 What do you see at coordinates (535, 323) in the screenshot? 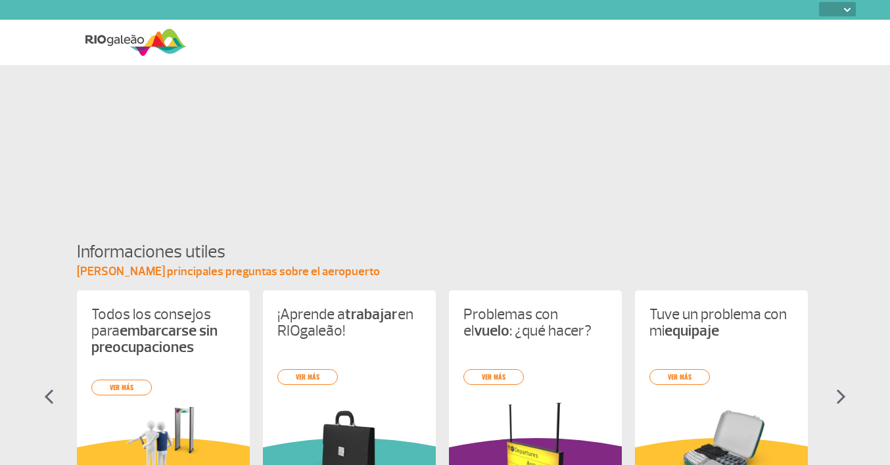
I see `p: Problemas con el : ¿qué hacer?` at bounding box center [535, 323].